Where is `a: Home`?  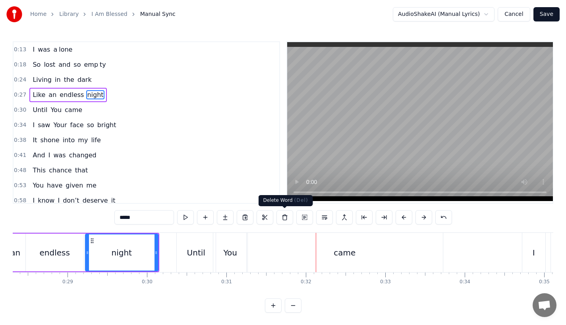 a: Home is located at coordinates (38, 14).